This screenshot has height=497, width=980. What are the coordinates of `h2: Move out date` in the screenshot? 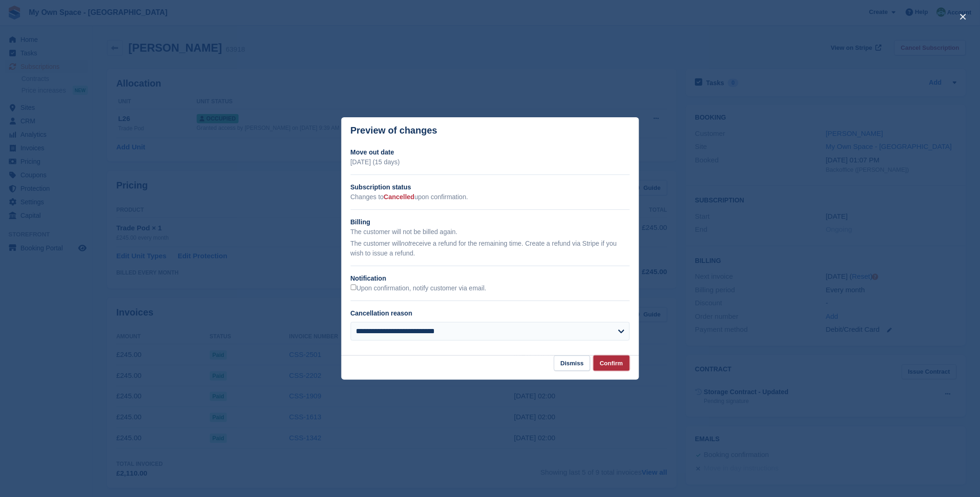 It's located at (490, 153).